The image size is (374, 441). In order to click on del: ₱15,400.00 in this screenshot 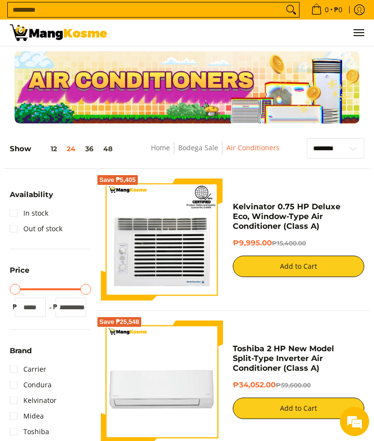, I will do `click(289, 243)`.